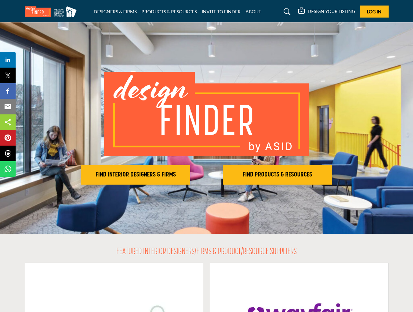 This screenshot has width=413, height=312. Describe the element at coordinates (221, 11) in the screenshot. I see `a: INVITE TO FINDER` at that location.